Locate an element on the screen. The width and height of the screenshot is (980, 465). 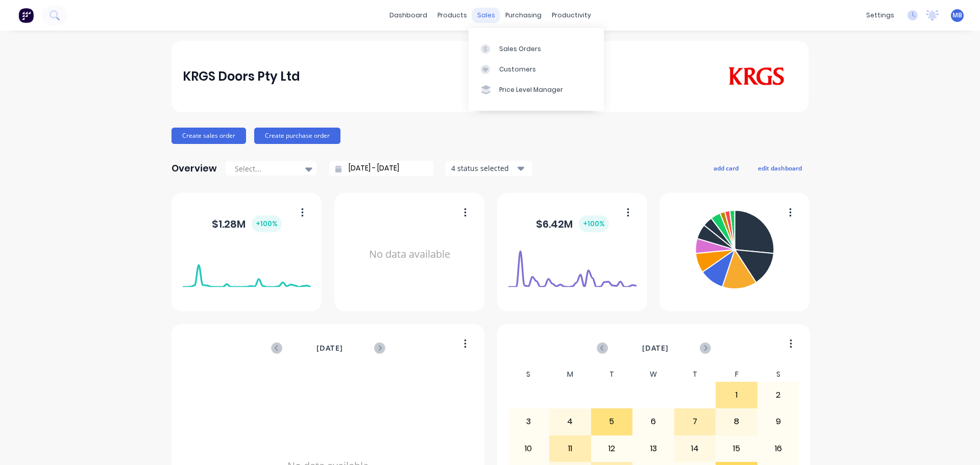
a: Sales Orders is located at coordinates (536, 48).